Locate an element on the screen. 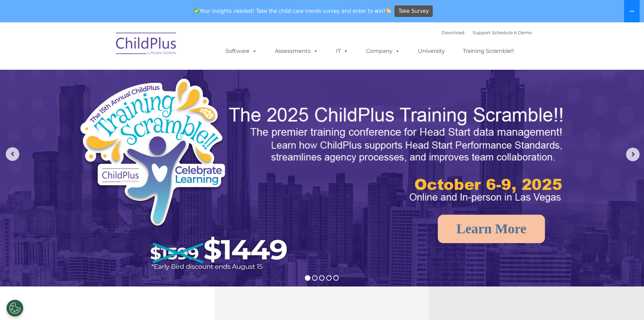 The height and width of the screenshot is (320, 644). span: Phone number is located at coordinates (108, 75).